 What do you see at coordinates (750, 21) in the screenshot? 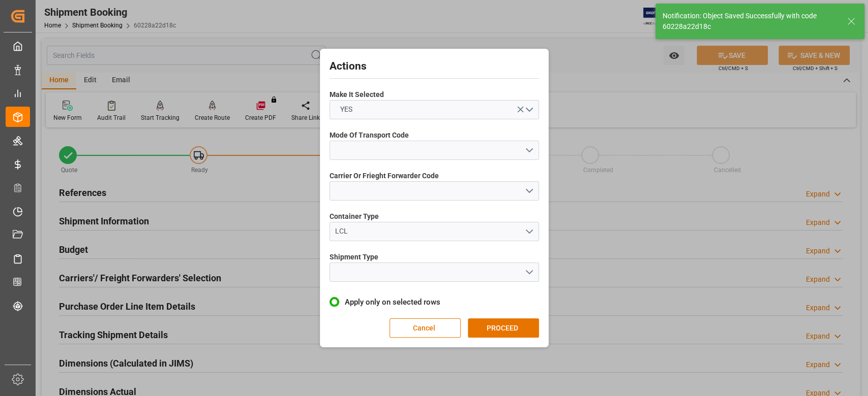
I see `div: Notification: Object Saved Successfully with code 60228a22d18c` at bounding box center [750, 21].